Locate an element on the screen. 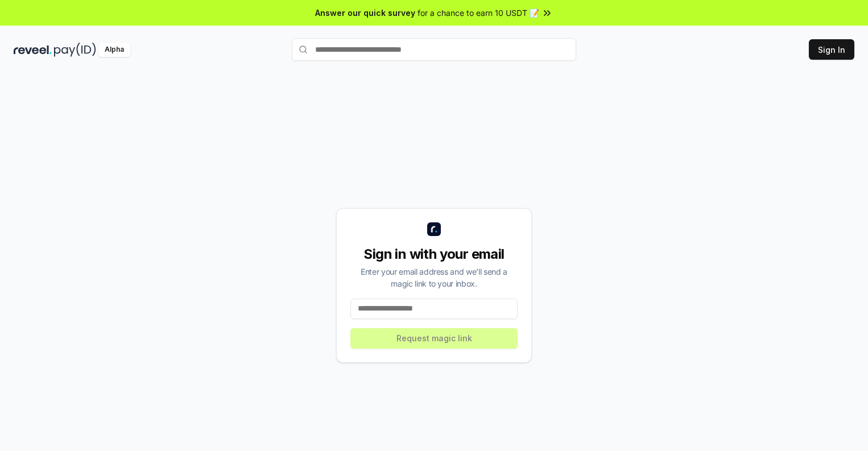 This screenshot has height=451, width=868. div: Enter your email address and we’ll send a magic link to your inbox. is located at coordinates (434, 278).